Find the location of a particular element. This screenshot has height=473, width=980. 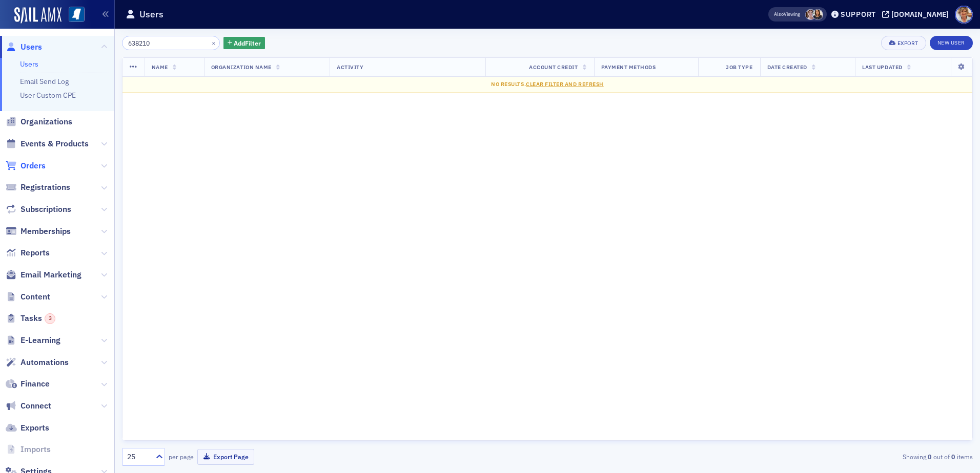

span: Memberships is located at coordinates (46, 232).